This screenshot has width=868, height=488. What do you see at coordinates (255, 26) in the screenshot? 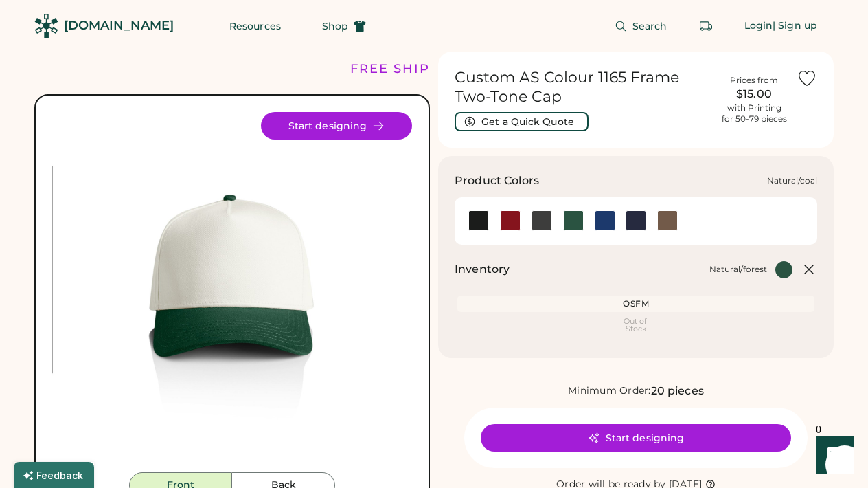
I see `button: Resources` at bounding box center [255, 26].